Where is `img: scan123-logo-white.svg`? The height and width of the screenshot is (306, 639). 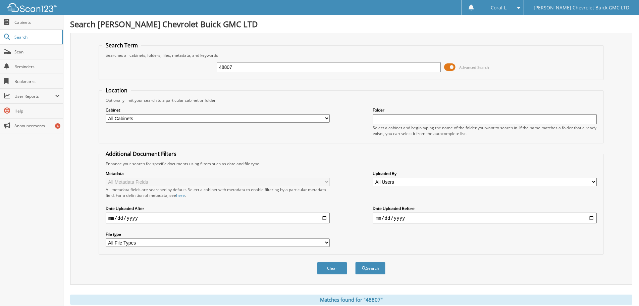
img: scan123-logo-white.svg is located at coordinates (32, 7).